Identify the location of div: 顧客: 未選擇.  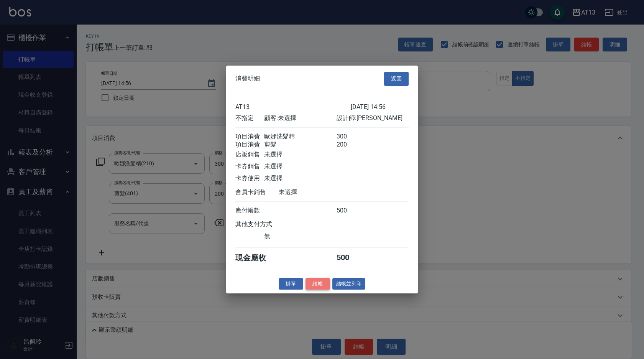
(300, 117).